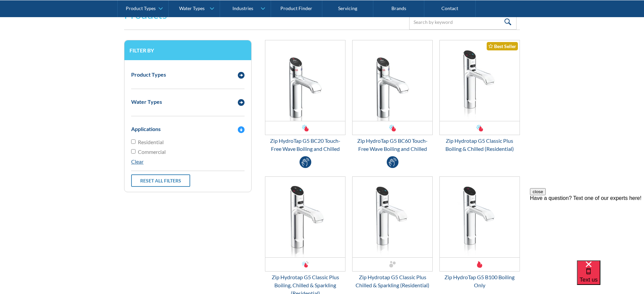  I want to click on a: Reset all filters, so click(161, 180).